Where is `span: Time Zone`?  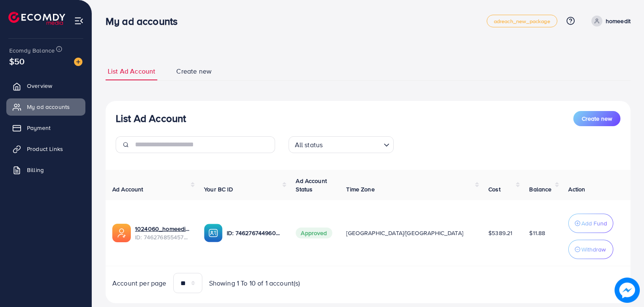
span: Time Zone is located at coordinates (360, 190).